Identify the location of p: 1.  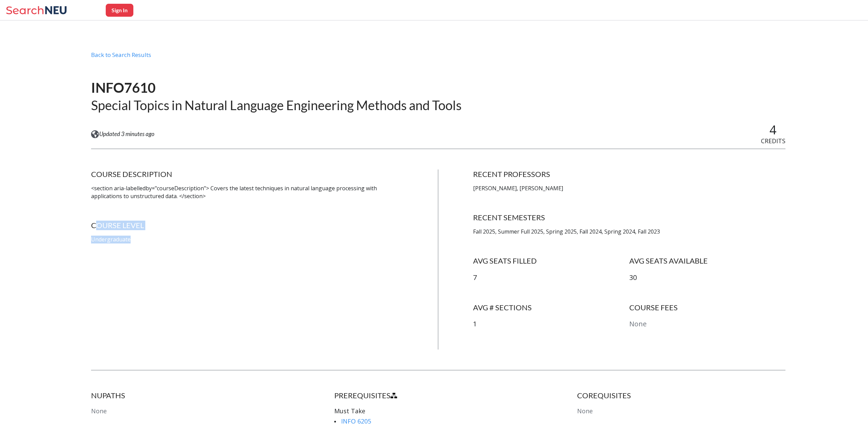
(551, 324).